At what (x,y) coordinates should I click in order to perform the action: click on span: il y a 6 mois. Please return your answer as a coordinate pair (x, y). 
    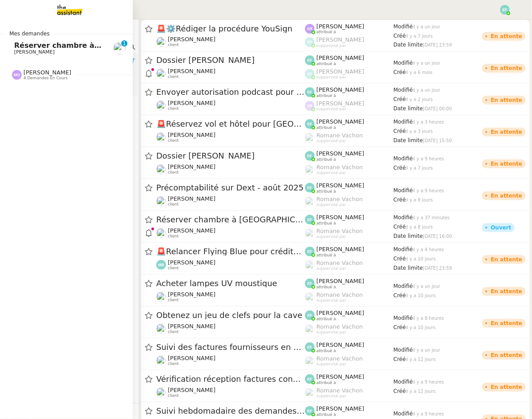
    Looking at the image, I should click on (419, 72).